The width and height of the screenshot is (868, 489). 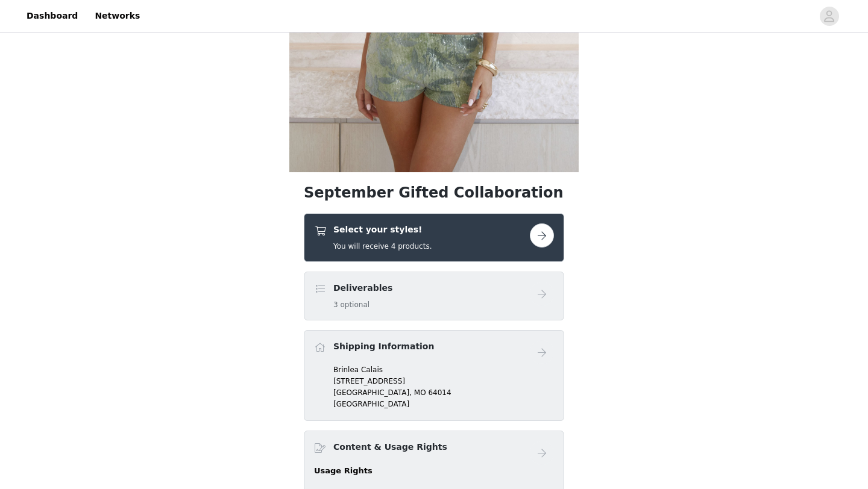 What do you see at coordinates (384, 346) in the screenshot?
I see `h4: Shipping Information` at bounding box center [384, 346].